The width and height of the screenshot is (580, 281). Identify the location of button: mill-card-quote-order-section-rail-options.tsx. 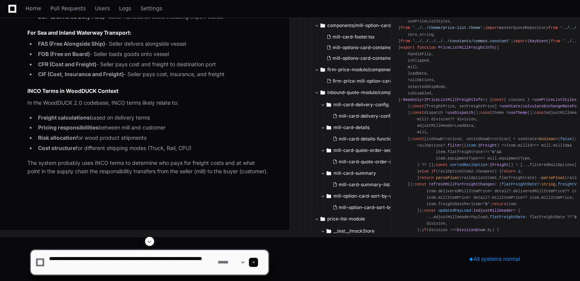
(370, 162).